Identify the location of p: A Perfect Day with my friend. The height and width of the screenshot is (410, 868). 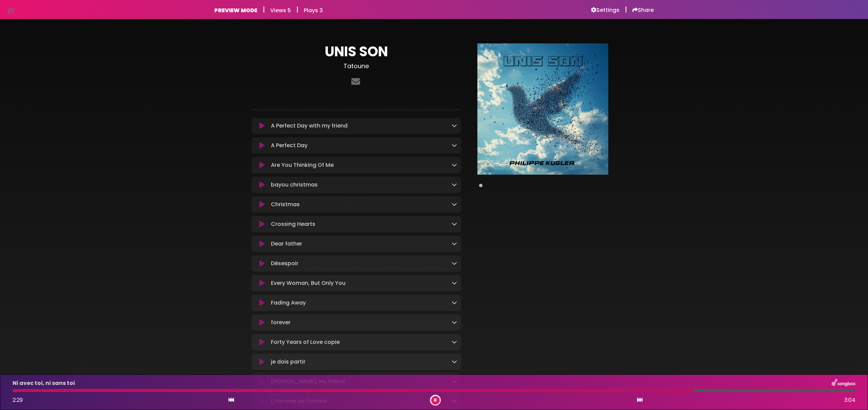
(309, 126).